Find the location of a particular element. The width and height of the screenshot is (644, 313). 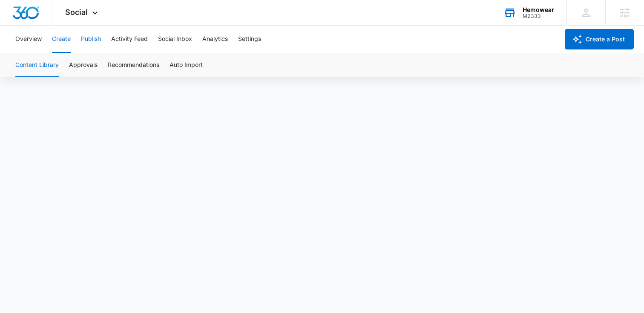

button: Social Inbox is located at coordinates (175, 39).